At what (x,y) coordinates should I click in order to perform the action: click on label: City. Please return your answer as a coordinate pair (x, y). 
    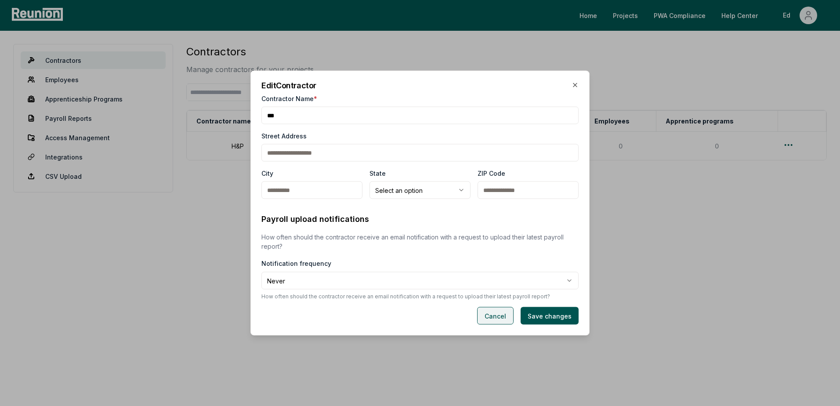
    Looking at the image, I should click on (267, 173).